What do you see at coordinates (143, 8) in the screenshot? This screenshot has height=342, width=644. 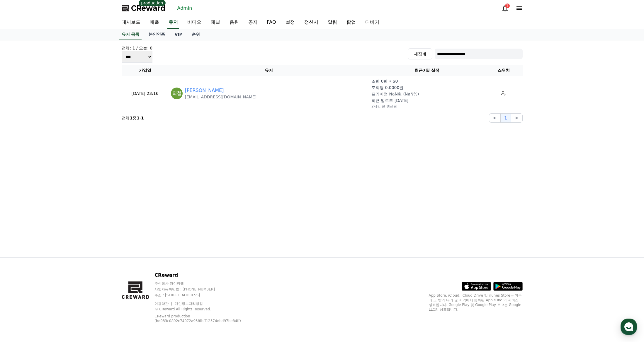 I see `a: CReward` at bounding box center [143, 8].